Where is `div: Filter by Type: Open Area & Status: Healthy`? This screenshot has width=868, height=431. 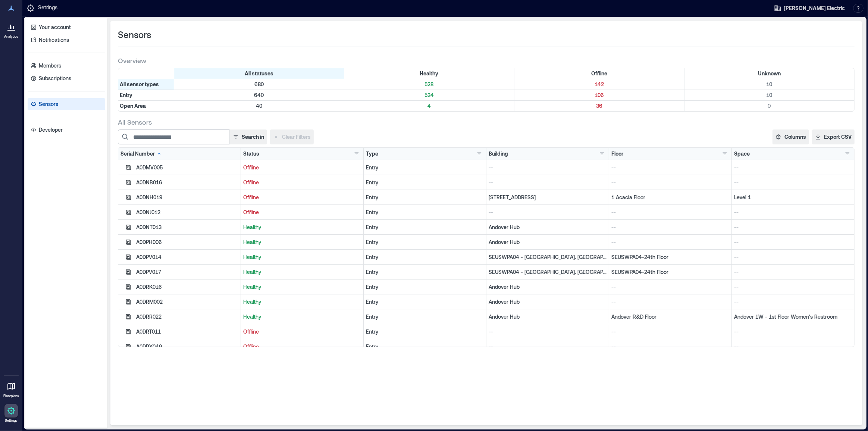
div: Filter by Type: Open Area & Status: Healthy is located at coordinates (430, 106).